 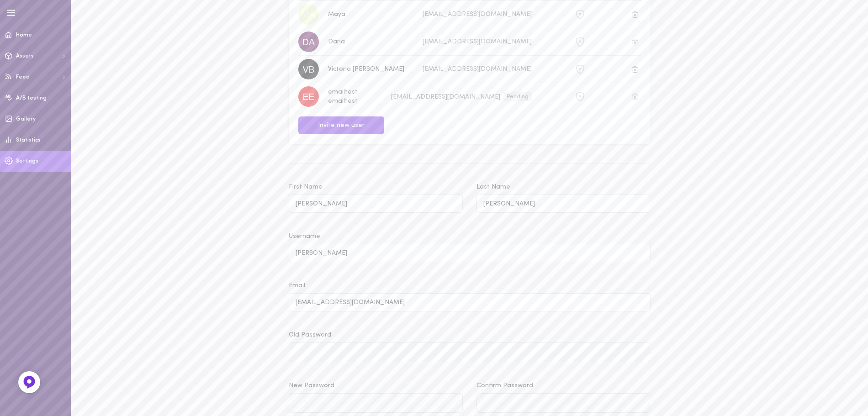 I want to click on span: Settings, so click(x=27, y=162).